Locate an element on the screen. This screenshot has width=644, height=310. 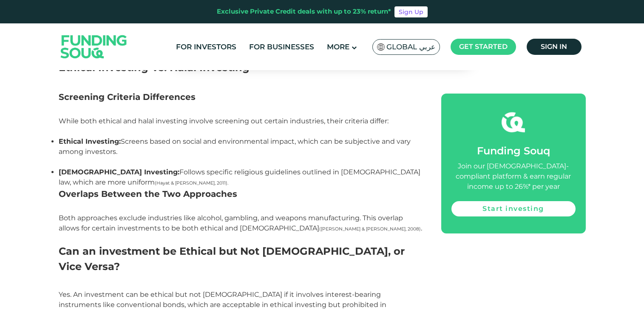
strong: Ethical Investing: is located at coordinates (90, 141).